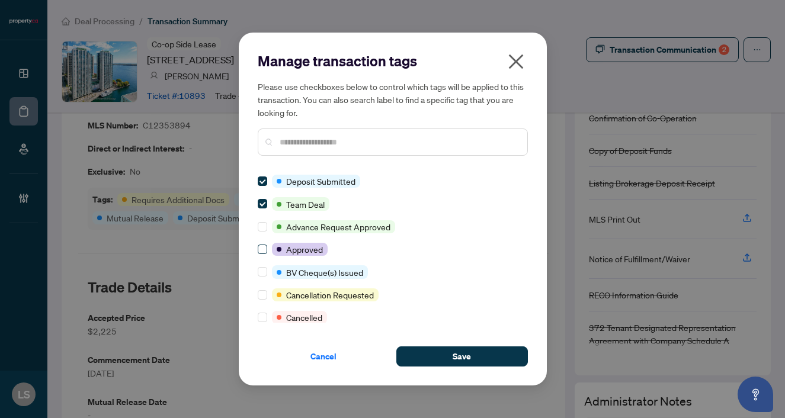 The image size is (785, 418). I want to click on span: Cancel, so click(324, 357).